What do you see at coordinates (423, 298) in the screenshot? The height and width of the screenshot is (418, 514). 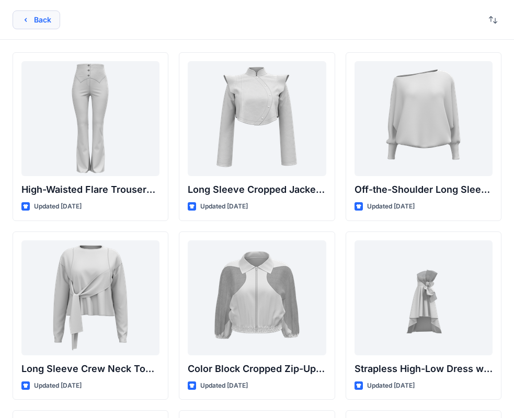 I see `a: Strapless High-Low Dress with Side Bow Detail` at bounding box center [423, 298].